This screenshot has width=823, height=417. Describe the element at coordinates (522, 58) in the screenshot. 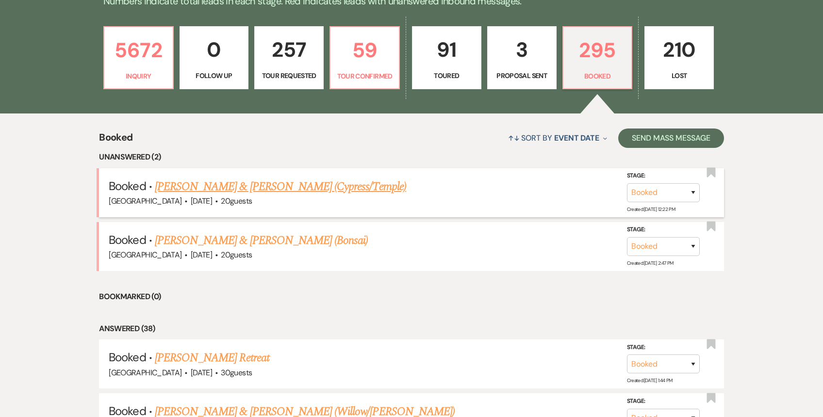

I see `a: 3Proposal Sent` at that location.